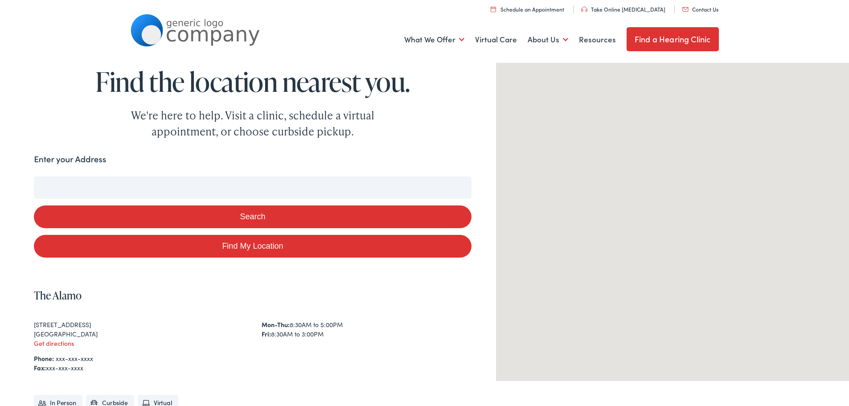  I want to click on a: About Us, so click(548, 40).